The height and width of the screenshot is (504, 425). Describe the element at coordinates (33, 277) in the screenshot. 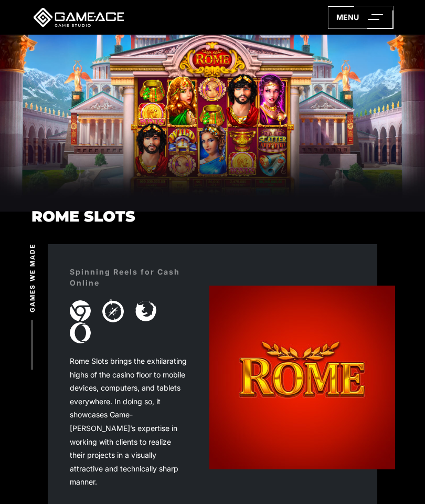

I see `span: Games we made` at that location.